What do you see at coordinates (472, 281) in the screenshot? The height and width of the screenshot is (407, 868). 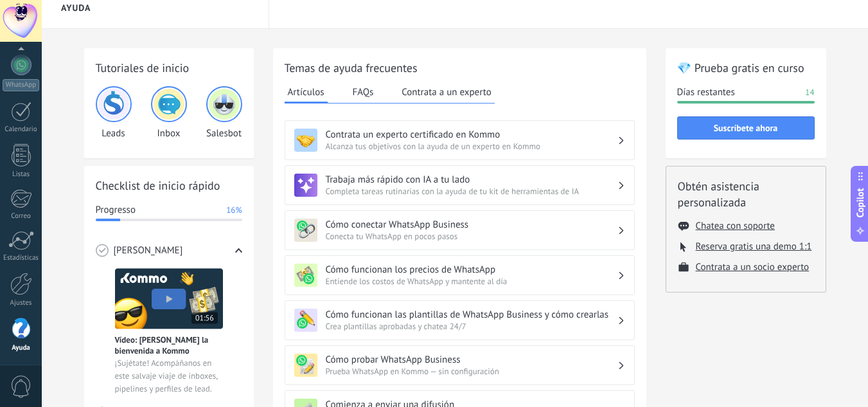 I see `span: Entiende los costos de WhatsApp y mantente al día` at bounding box center [472, 281].